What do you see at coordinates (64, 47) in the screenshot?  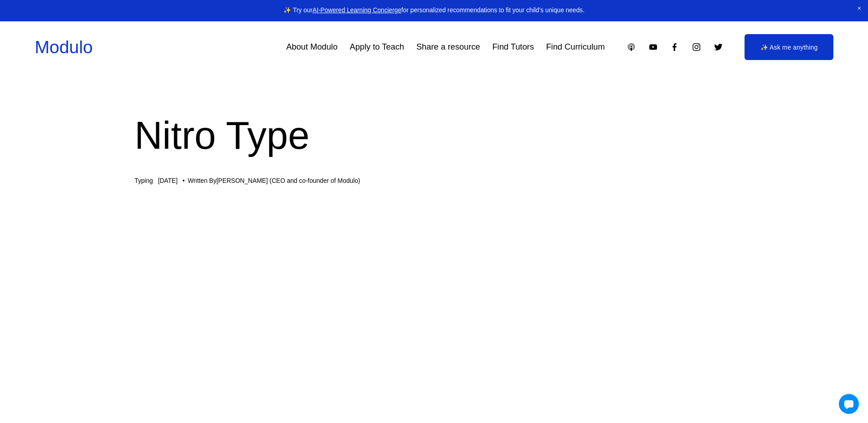 I see `a: Modulo` at bounding box center [64, 47].